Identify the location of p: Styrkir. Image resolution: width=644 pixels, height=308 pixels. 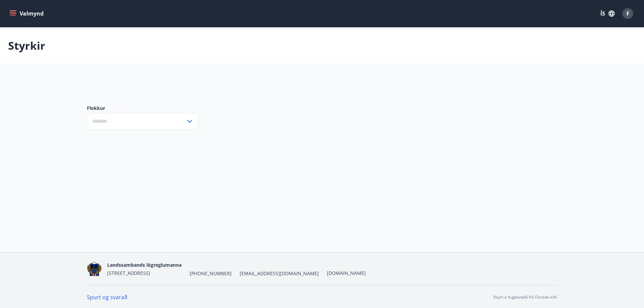
(27, 45).